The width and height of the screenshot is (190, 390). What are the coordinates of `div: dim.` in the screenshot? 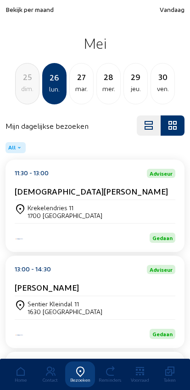 It's located at (27, 89).